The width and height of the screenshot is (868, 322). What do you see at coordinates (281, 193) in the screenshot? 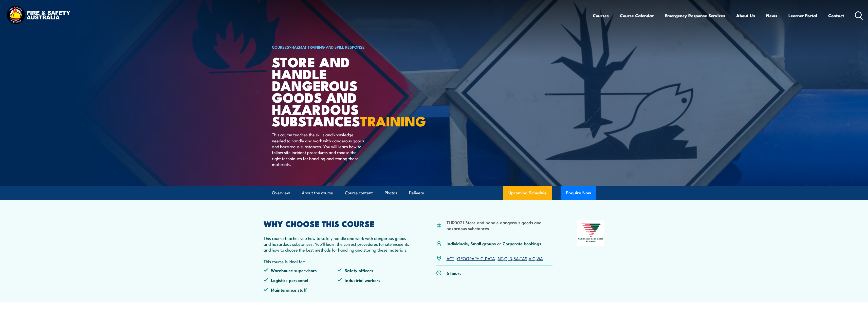
I see `a: Overview` at bounding box center [281, 193].